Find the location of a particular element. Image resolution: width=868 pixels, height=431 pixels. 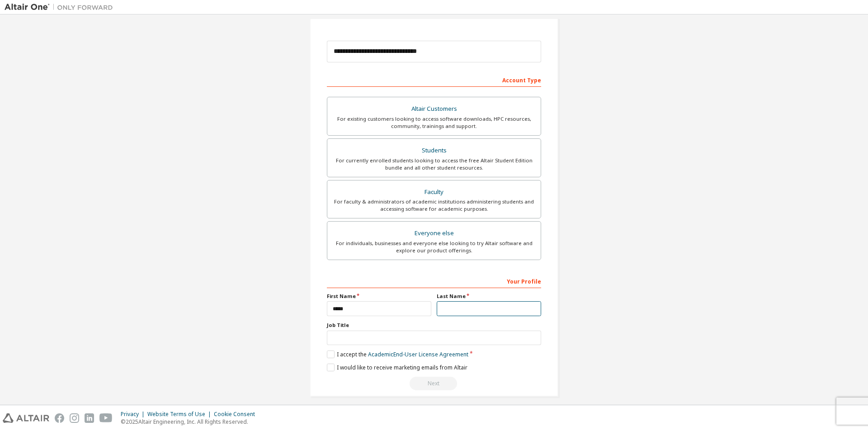

img: altair_logo.svg is located at coordinates (26, 419).